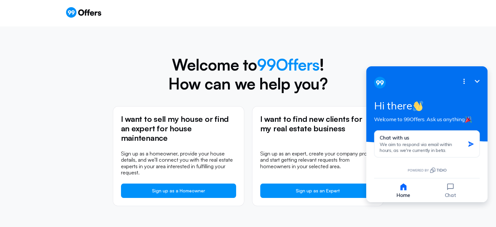 Image resolution: width=496 pixels, height=227 pixels. Describe the element at coordinates (106, 23) in the screenshot. I see `button: Open options` at that location.